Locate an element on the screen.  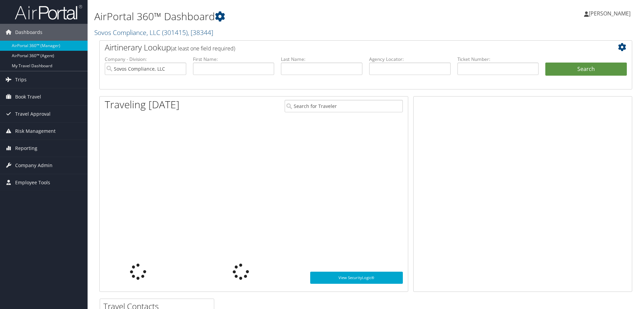
span: Trips is located at coordinates (21, 80).